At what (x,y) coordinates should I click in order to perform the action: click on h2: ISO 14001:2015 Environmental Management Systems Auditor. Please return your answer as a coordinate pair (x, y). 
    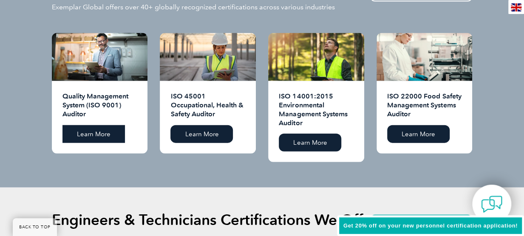
    Looking at the image, I should click on (316, 110).